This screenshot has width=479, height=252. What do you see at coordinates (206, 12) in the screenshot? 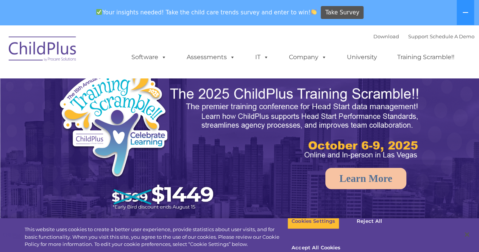
I see `span: Your insights needed! Take the child care trends survey and enter to win!` at bounding box center [206, 12].